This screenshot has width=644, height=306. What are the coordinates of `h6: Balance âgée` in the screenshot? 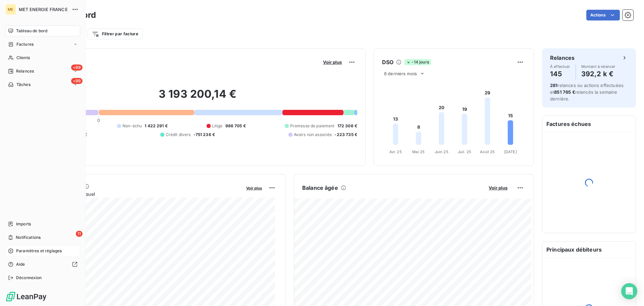 It's located at (320, 188).